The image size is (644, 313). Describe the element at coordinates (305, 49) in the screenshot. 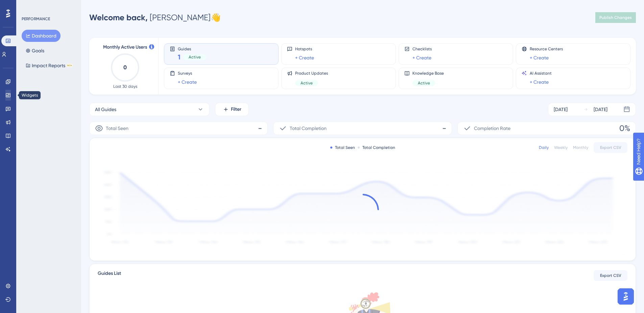

I see `span: Hotspots` at that location.